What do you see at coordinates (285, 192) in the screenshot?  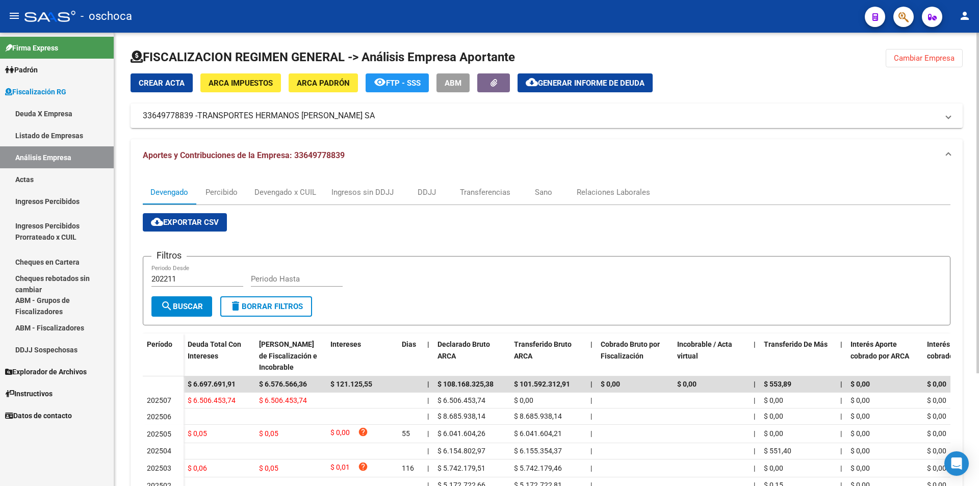 I see `div: Devengado x CUIL` at bounding box center [285, 192].